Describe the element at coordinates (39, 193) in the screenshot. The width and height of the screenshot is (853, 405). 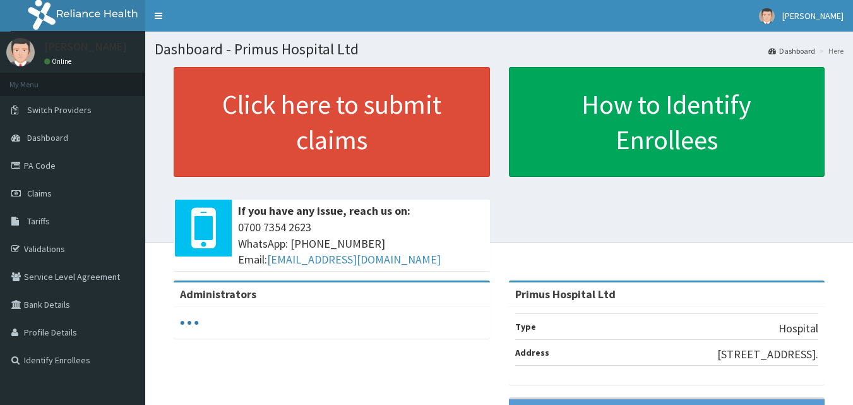
I see `span: Claims` at that location.